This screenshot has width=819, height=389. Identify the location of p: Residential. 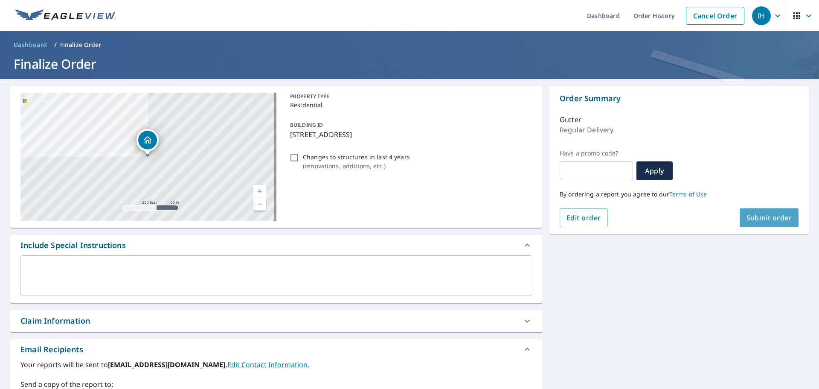
(410, 105).